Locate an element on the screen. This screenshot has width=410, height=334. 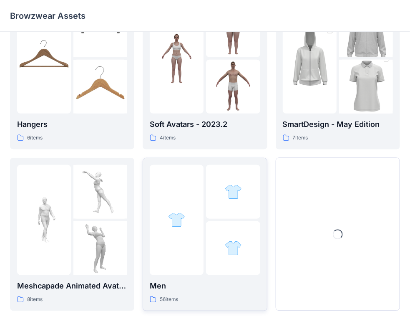
p: 56 items is located at coordinates (169, 299).